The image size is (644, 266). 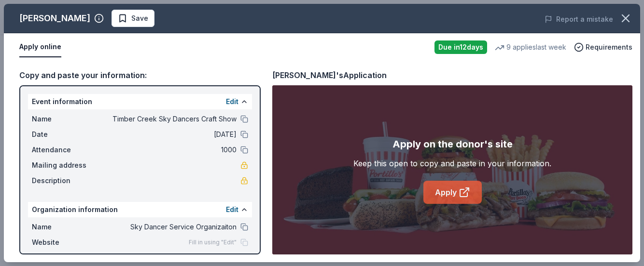 What do you see at coordinates (452, 163) in the screenshot?
I see `div: Keep this open to copy and paste in your information.` at bounding box center [452, 163].